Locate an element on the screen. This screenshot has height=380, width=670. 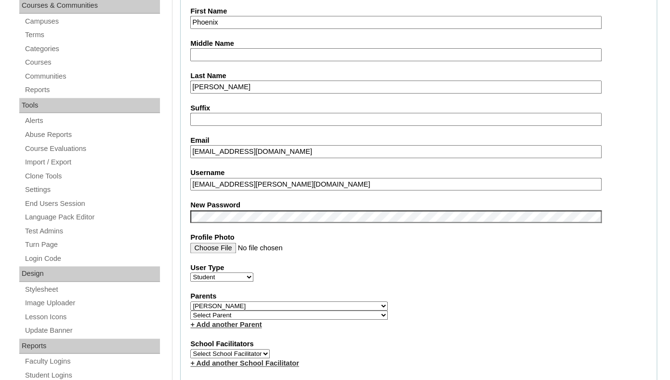
a: Import / Export is located at coordinates (92, 162).